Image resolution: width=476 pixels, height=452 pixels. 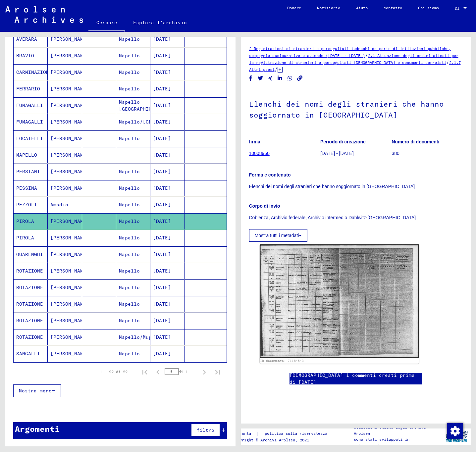 I want to click on img: Arolsen_neg.svg, so click(x=44, y=15).